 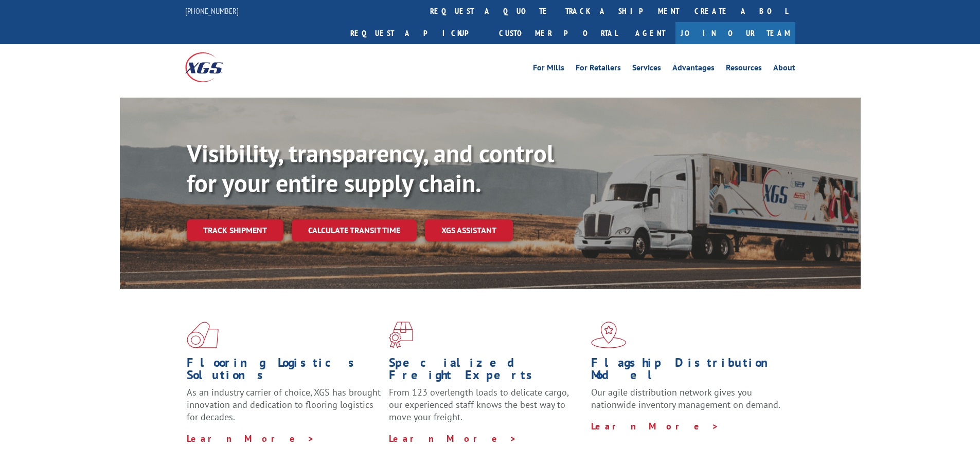 I want to click on a: For Retailers, so click(x=598, y=69).